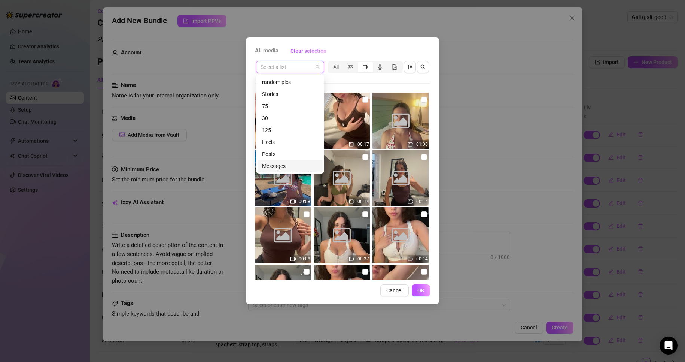 This screenshot has height=362, width=685. What do you see at coordinates (410, 67) in the screenshot?
I see `button: sort-descending` at bounding box center [410, 67].